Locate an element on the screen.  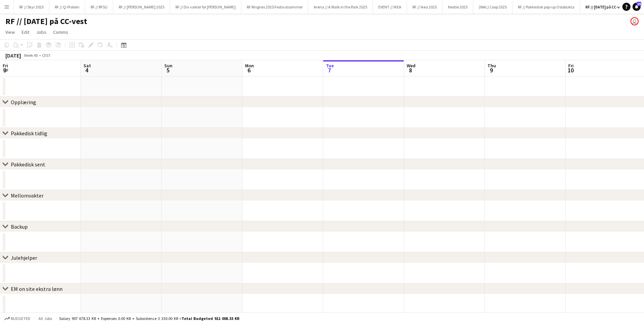
button: RF // RFSU is located at coordinates (99, 7).